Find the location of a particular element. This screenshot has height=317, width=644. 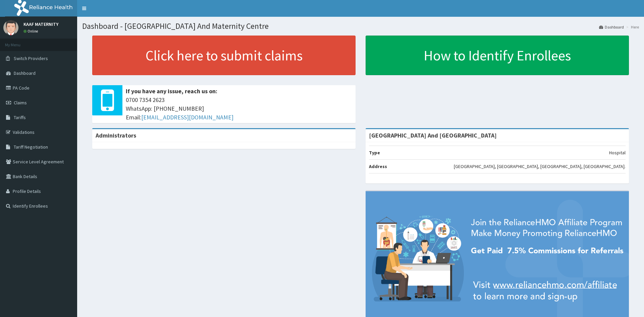

b: Address is located at coordinates (378, 166).